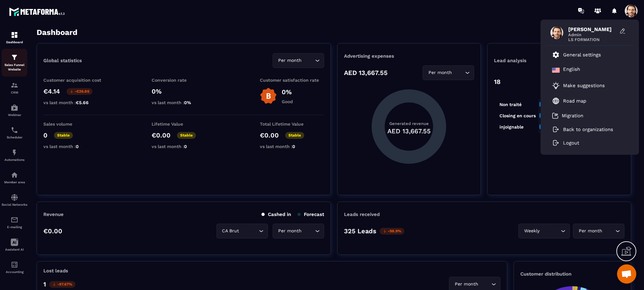 The height and width of the screenshot is (290, 644). I want to click on p: Global statistics, so click(63, 60).